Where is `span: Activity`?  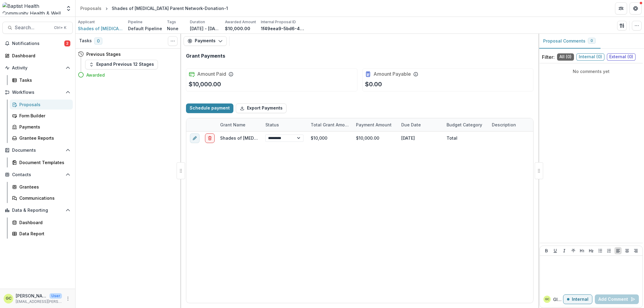
span: Activity is located at coordinates (38, 68).